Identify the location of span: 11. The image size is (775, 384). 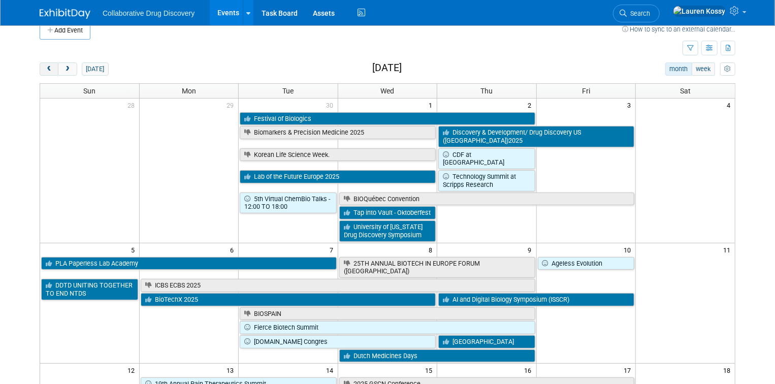
(729, 249).